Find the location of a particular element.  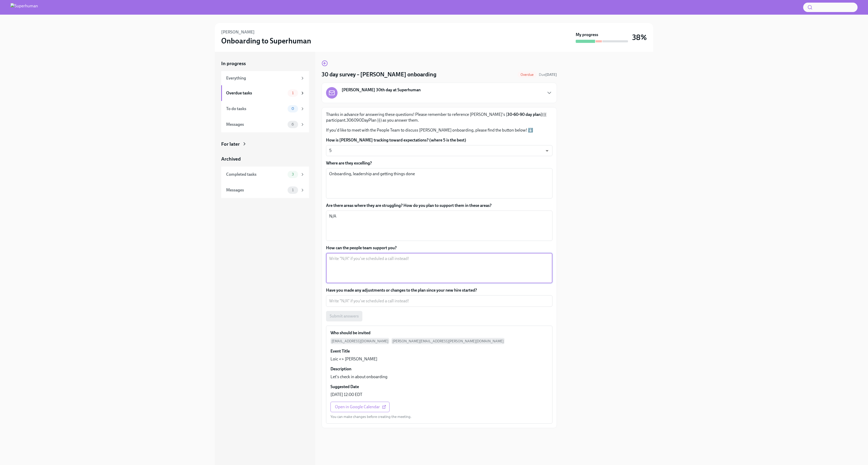

label: How can the people team support you? is located at coordinates (439, 248).